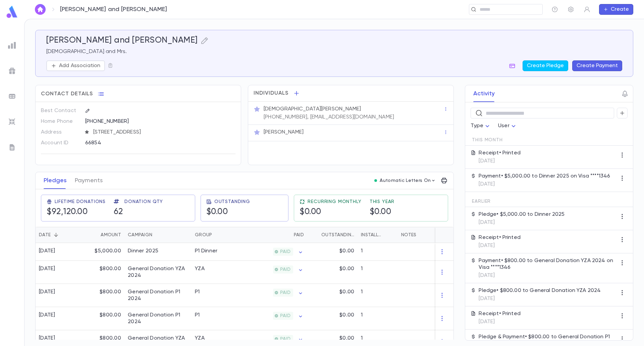  What do you see at coordinates (12, 122) in the screenshot?
I see `img: imports_grey.530a8a0e642e233f2baf0ef88e8c9fcb.svg` at bounding box center [12, 122].